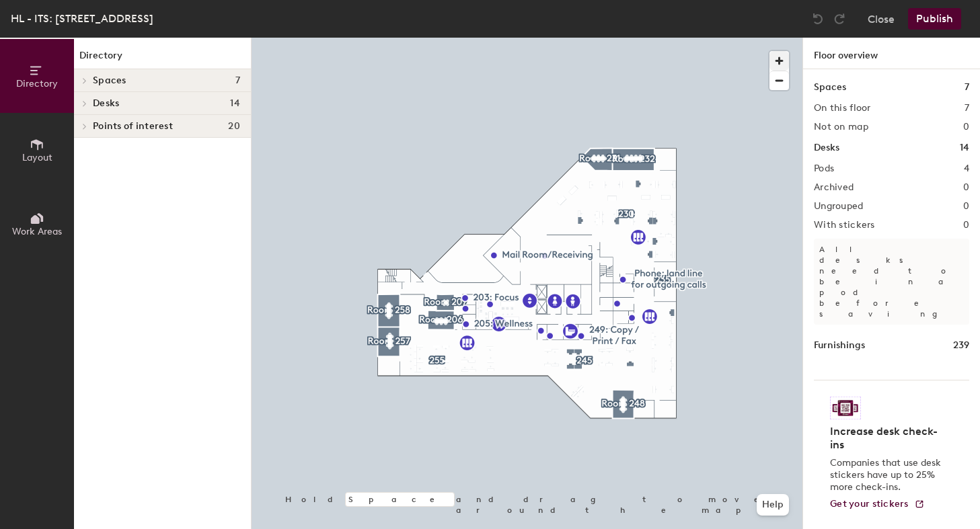 The height and width of the screenshot is (529, 980). I want to click on h2: Pods, so click(823, 169).